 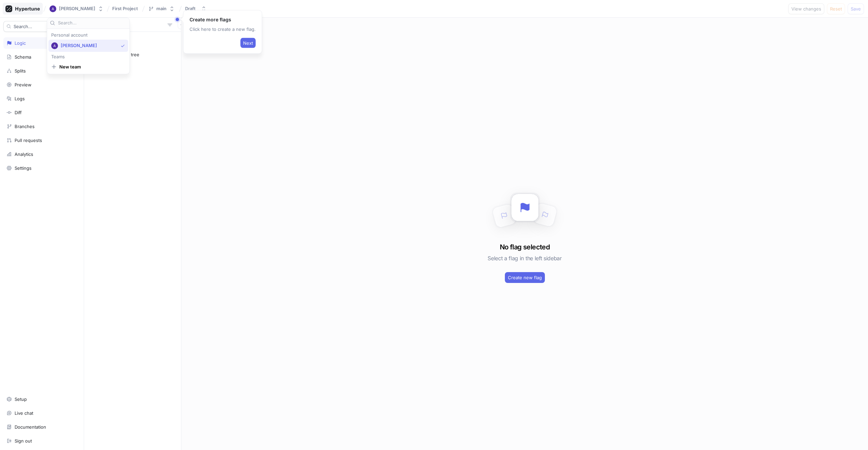 I want to click on div: Splits, so click(x=20, y=71).